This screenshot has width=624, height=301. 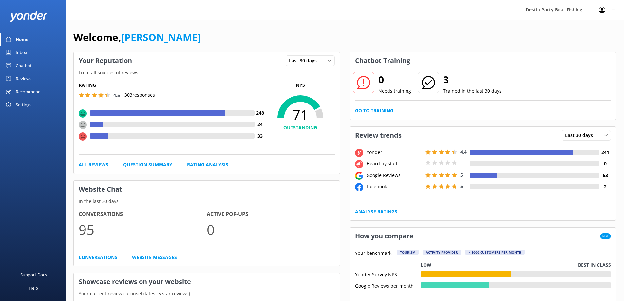 I want to click on div: Facebook, so click(x=394, y=187).